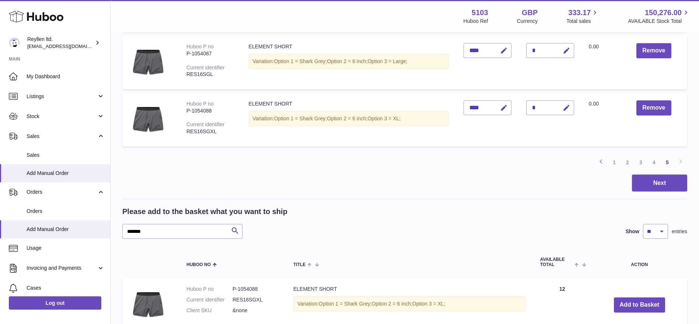 The width and height of the screenshot is (699, 324). I want to click on a: 5, so click(668, 162).